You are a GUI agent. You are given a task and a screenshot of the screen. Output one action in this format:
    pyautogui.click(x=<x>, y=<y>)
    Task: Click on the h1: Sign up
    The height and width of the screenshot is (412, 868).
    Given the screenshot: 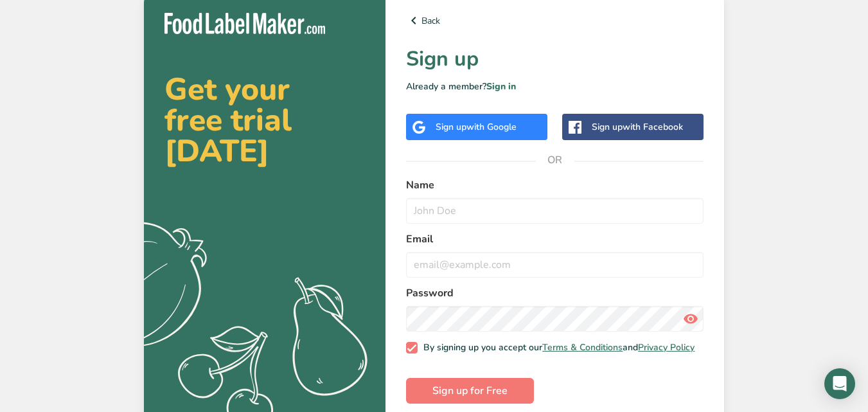 What is the action you would take?
    pyautogui.click(x=555, y=59)
    